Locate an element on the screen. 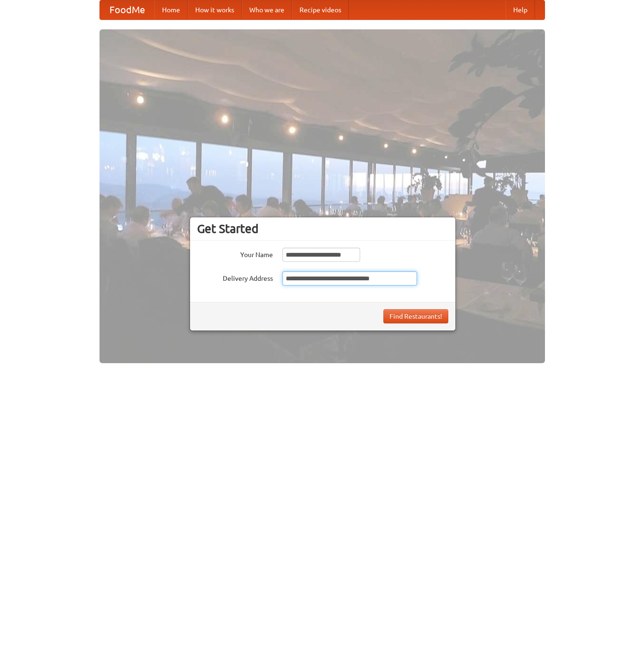 The width and height of the screenshot is (644, 670). a: Recipe videos is located at coordinates (320, 10).